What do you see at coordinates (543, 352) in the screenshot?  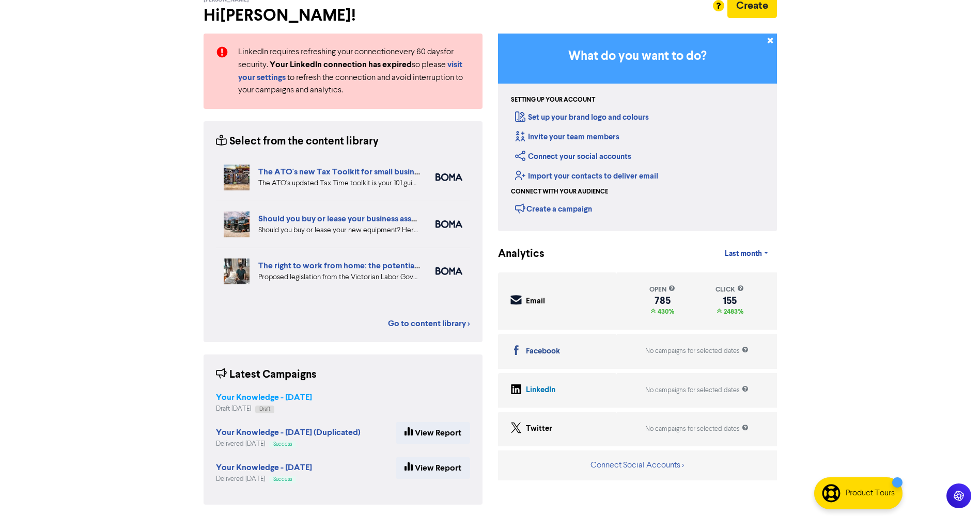 I see `div: Facebook` at bounding box center [543, 352].